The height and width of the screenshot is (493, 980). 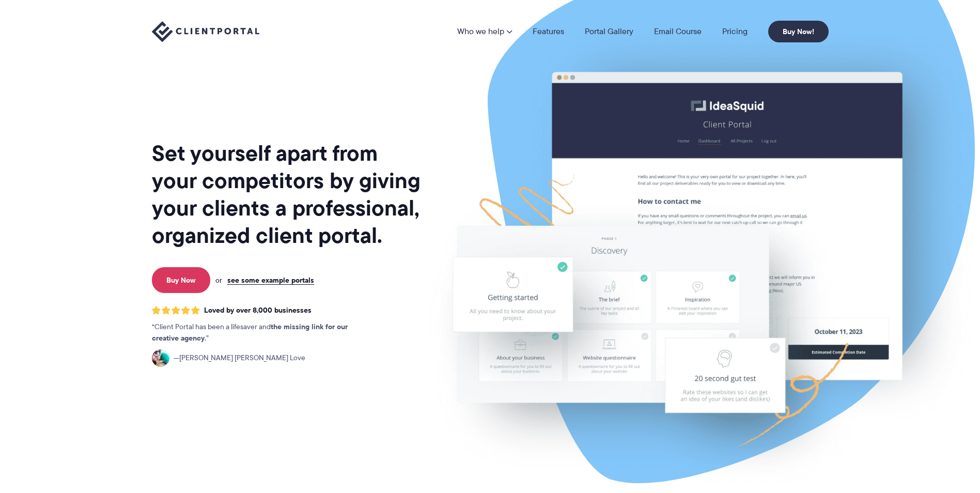 I want to click on a: Who we help, so click(x=484, y=32).